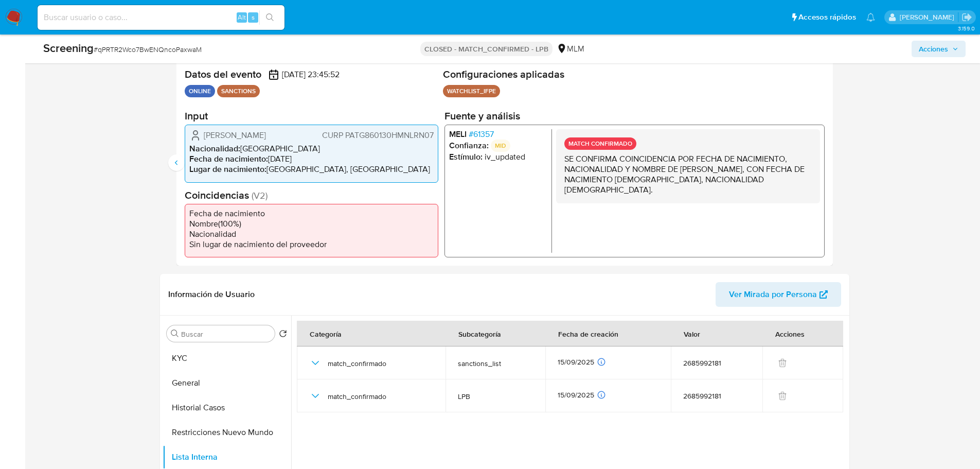 The height and width of the screenshot is (469, 980). What do you see at coordinates (253, 17) in the screenshot?
I see `span: s` at bounding box center [253, 17].